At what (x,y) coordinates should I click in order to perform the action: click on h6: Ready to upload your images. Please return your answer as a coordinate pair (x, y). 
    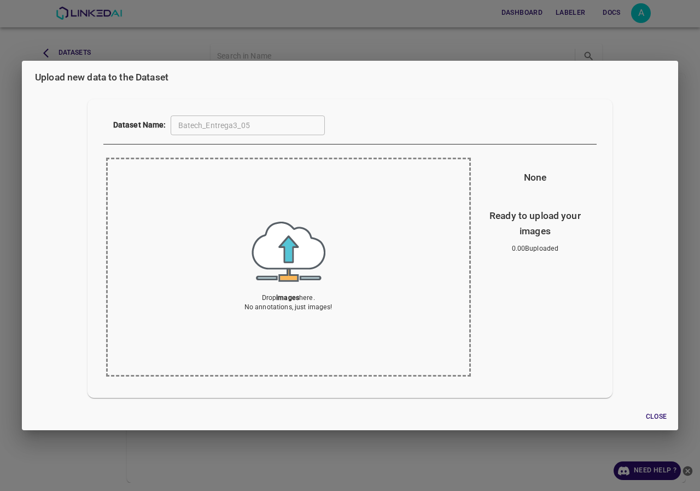
    Looking at the image, I should click on (536, 223).